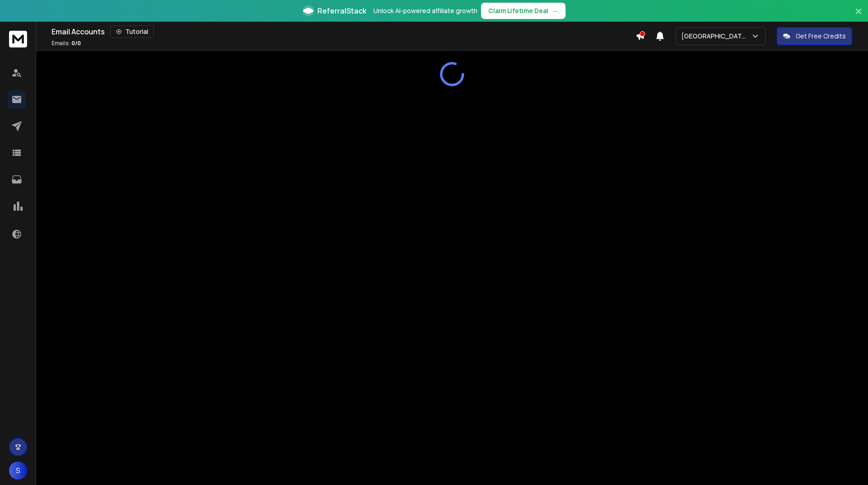  I want to click on button: S, so click(18, 471).